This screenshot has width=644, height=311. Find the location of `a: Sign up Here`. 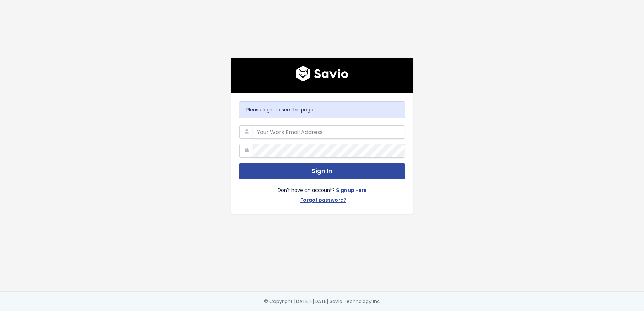

a: Sign up Here is located at coordinates (352, 191).